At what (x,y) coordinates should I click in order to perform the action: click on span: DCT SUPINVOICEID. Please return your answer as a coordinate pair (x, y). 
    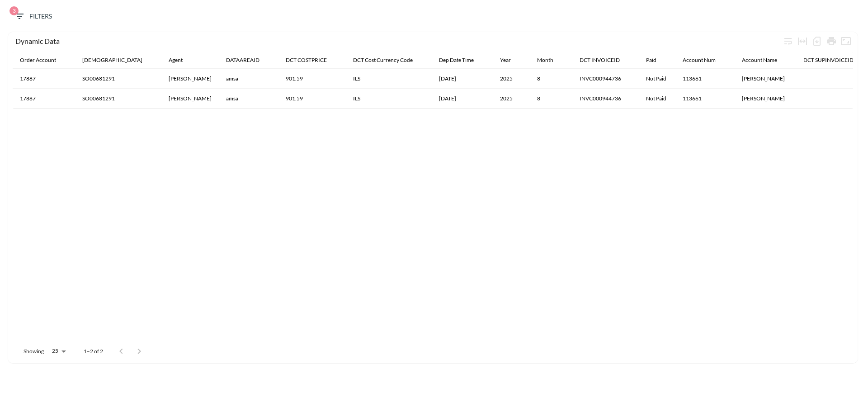
    Looking at the image, I should click on (834, 60).